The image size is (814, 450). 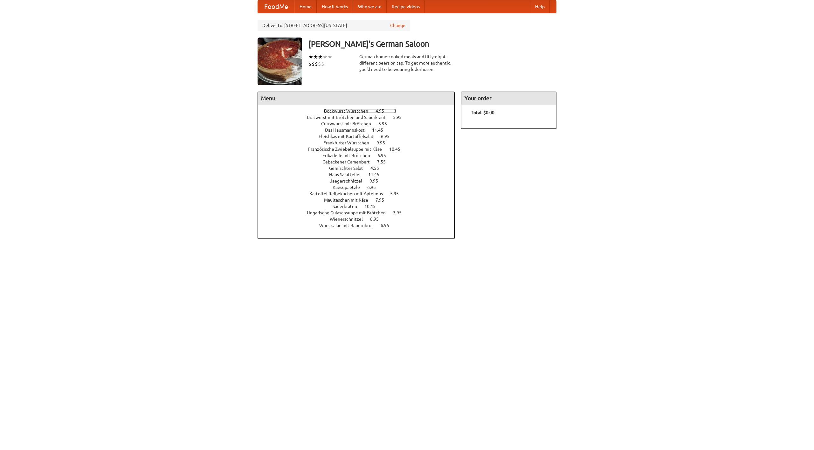 What do you see at coordinates (349, 111) in the screenshot?
I see `span: Bockwurst Würstchen` at bounding box center [349, 111].